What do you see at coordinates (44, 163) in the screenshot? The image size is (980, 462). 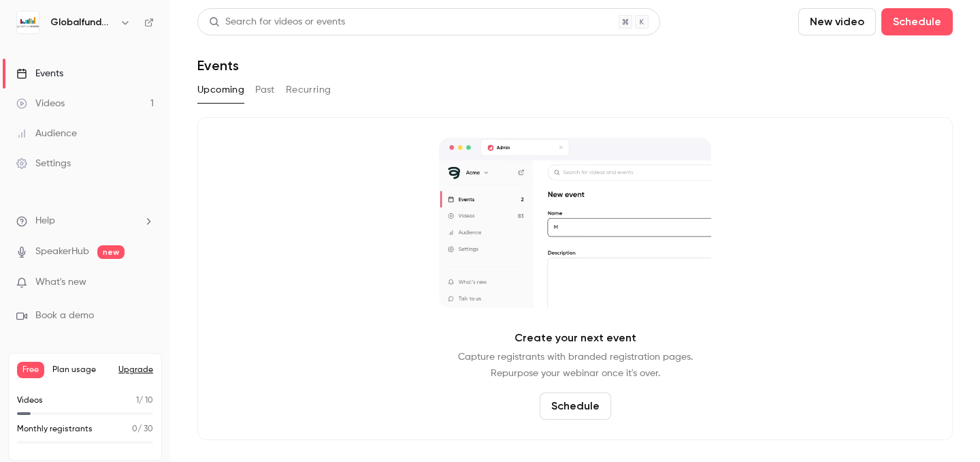 I see `div: Settings` at bounding box center [44, 163].